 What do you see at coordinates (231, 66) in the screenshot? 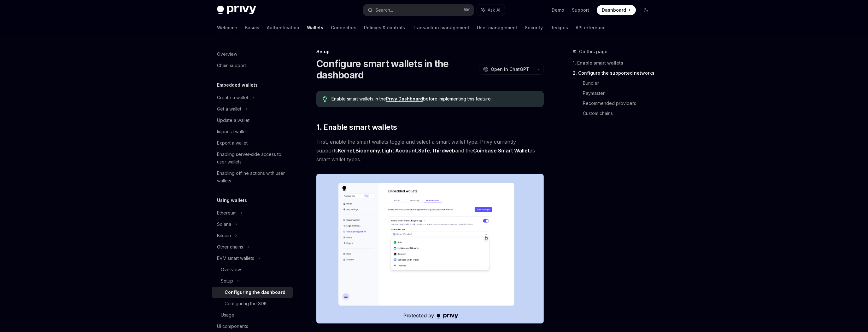
I see `div: Chain support` at bounding box center [231, 66].